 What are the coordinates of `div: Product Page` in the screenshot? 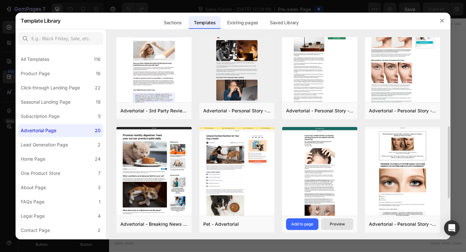 It's located at (35, 73).